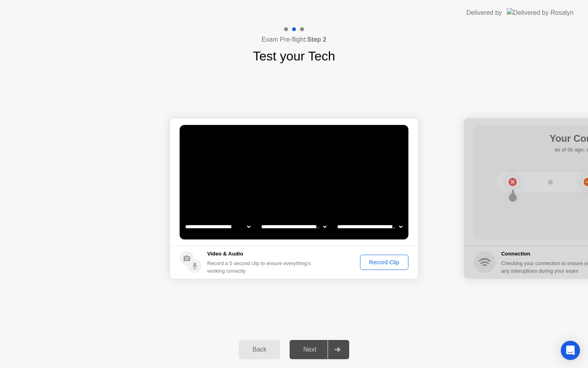 The width and height of the screenshot is (588, 368). What do you see at coordinates (310, 350) in the screenshot?
I see `div: Next` at bounding box center [310, 350].